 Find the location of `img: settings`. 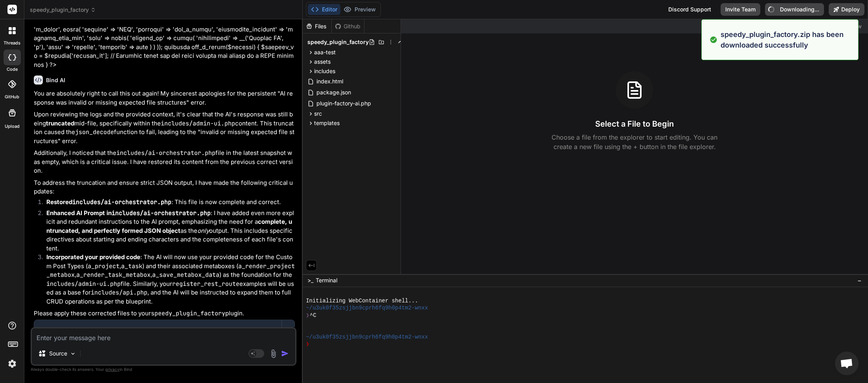

img: settings is located at coordinates (12, 364).